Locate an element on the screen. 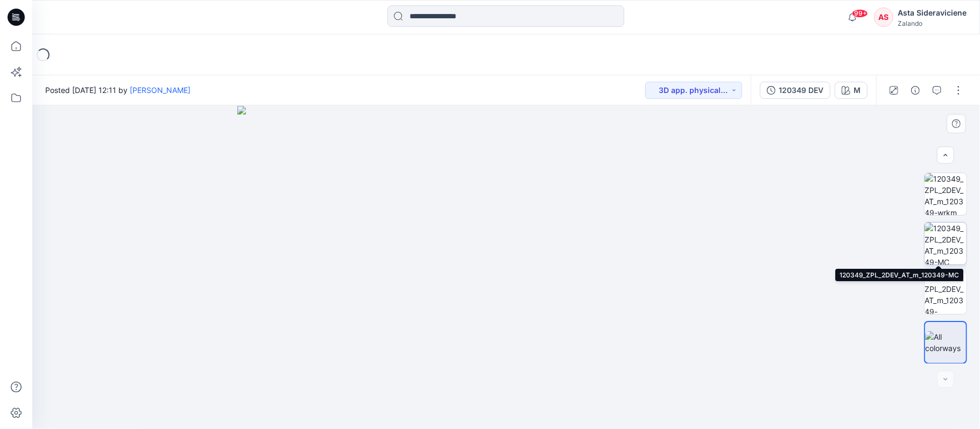 The width and height of the screenshot is (980, 429). div: Zalando is located at coordinates (932, 23).